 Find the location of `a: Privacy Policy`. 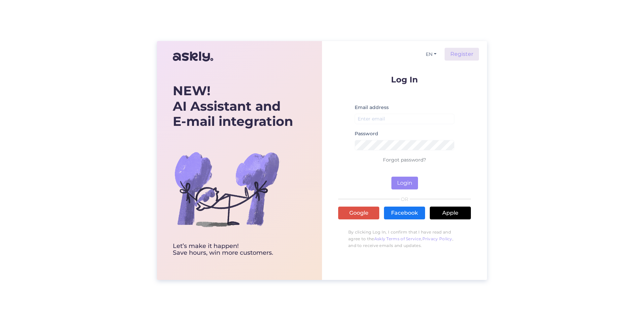

a: Privacy Policy is located at coordinates (437, 238).